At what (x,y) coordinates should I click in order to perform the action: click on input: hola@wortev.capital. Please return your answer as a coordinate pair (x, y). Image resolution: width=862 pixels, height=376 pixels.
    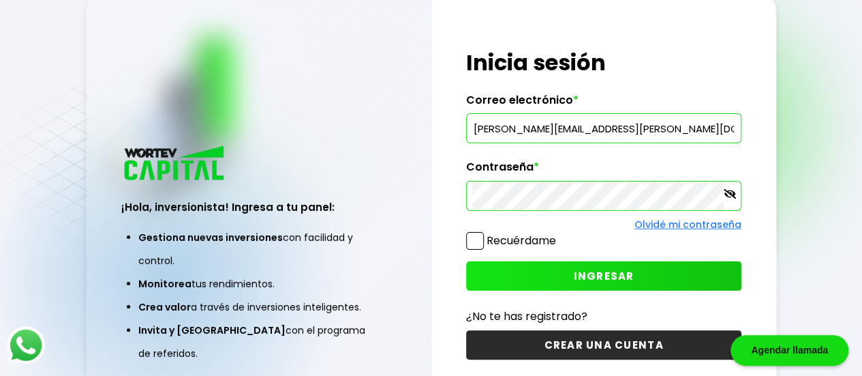
    Looking at the image, I should click on (604, 128).